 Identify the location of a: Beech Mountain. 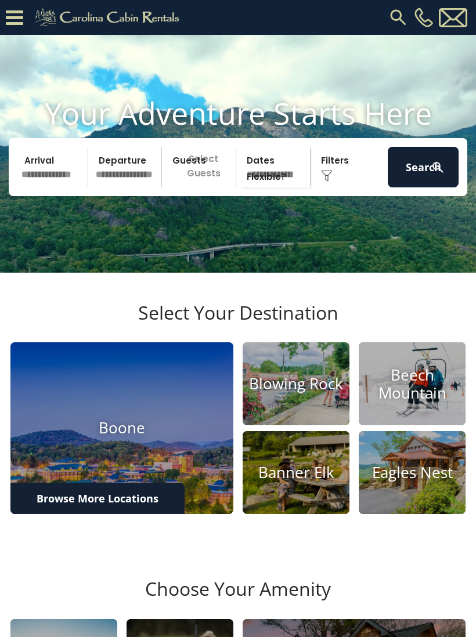
(412, 384).